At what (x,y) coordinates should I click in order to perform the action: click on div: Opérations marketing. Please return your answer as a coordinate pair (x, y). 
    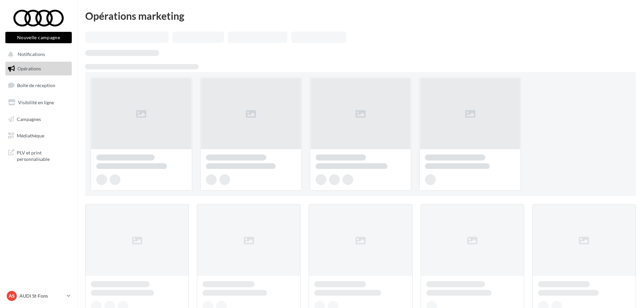
    Looking at the image, I should click on (361, 16).